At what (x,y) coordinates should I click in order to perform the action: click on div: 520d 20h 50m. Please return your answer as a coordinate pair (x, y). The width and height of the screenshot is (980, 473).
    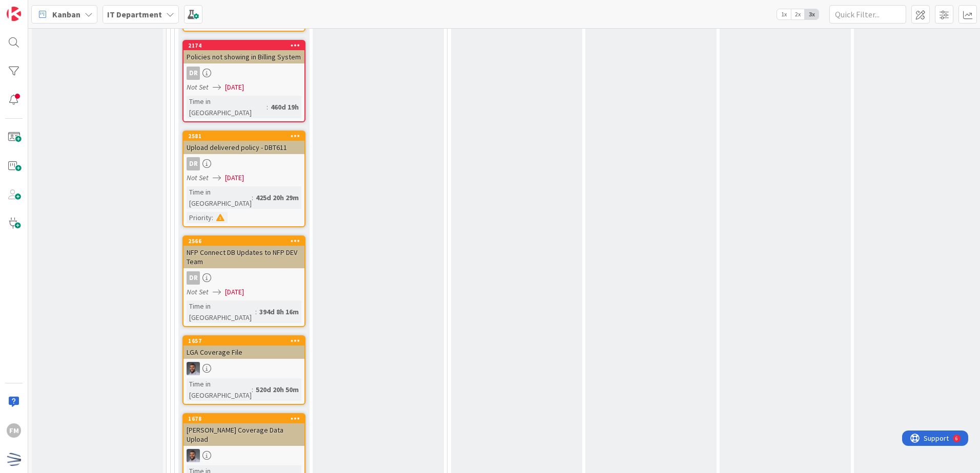
    Looking at the image, I should click on (277, 390).